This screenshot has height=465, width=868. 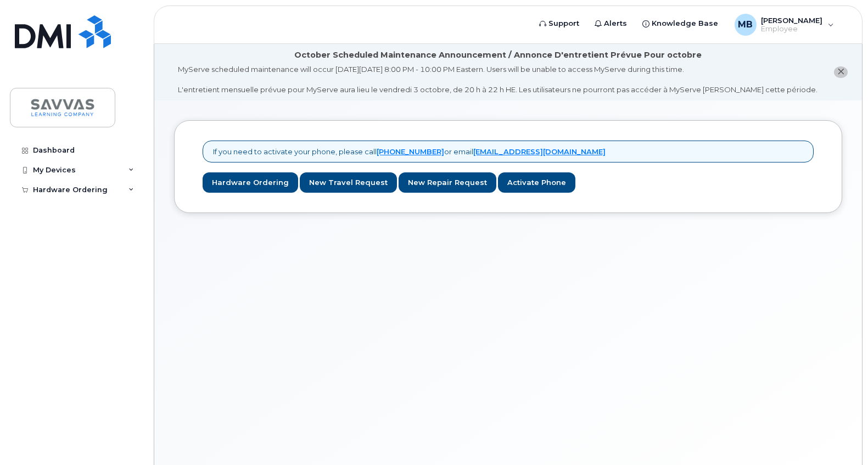 What do you see at coordinates (498, 55) in the screenshot?
I see `div: October Scheduled Maintenance Announcement / Annonce D'entretient Prévue Pour octobre` at bounding box center [498, 55].